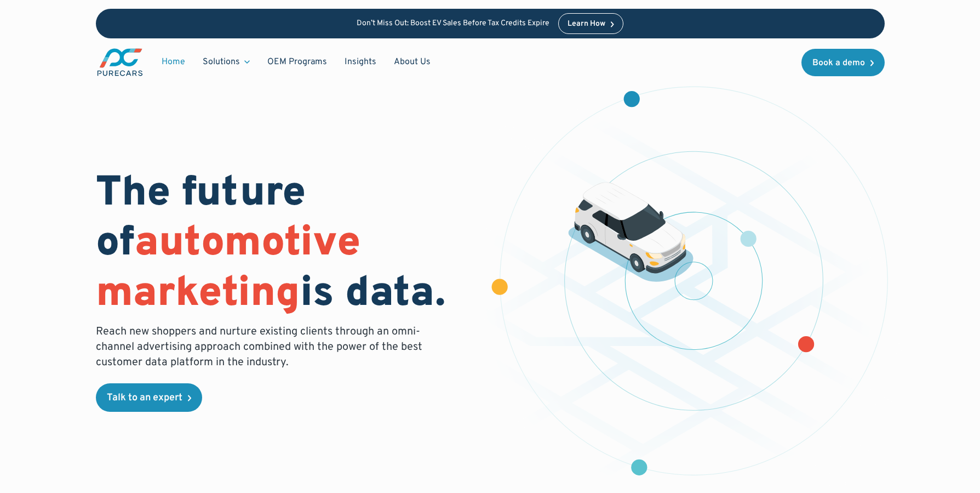 This screenshot has width=980, height=493. Describe the element at coordinates (228, 268) in the screenshot. I see `span: automotive marketing` at that location.